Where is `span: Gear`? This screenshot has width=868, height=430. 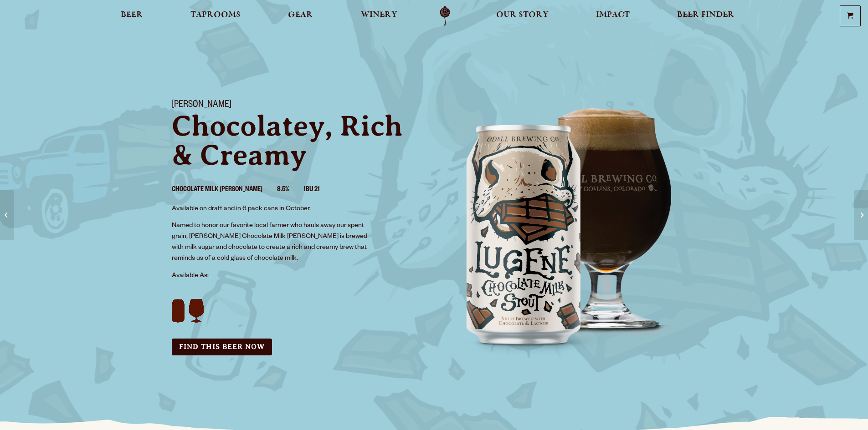
span: Gear is located at coordinates (300, 15).